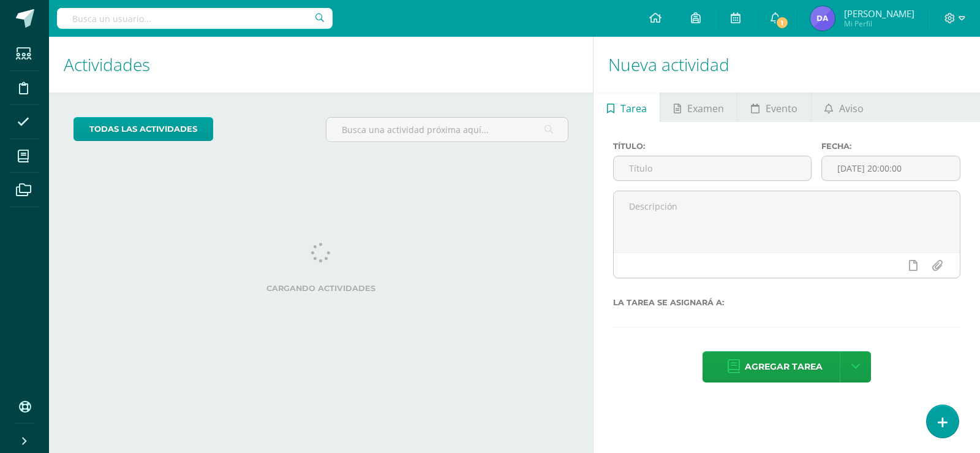 The height and width of the screenshot is (453, 980). I want to click on h1: Nueva actividad, so click(787, 64).